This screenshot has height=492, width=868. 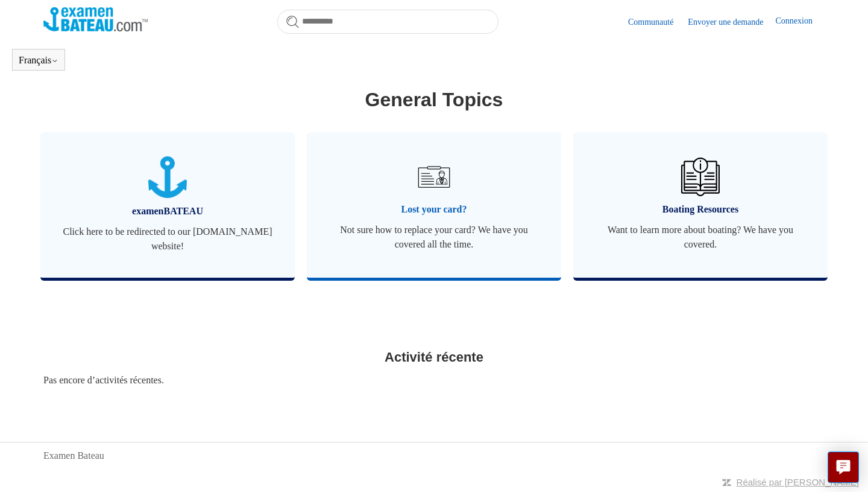 What do you see at coordinates (167, 211) in the screenshot?
I see `span: examenBATEAU` at bounding box center [167, 211].